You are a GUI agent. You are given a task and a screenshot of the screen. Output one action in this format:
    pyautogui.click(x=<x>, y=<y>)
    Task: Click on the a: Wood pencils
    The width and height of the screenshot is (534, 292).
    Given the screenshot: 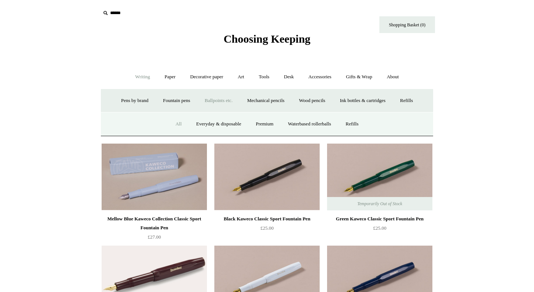 What is the action you would take?
    pyautogui.click(x=312, y=100)
    